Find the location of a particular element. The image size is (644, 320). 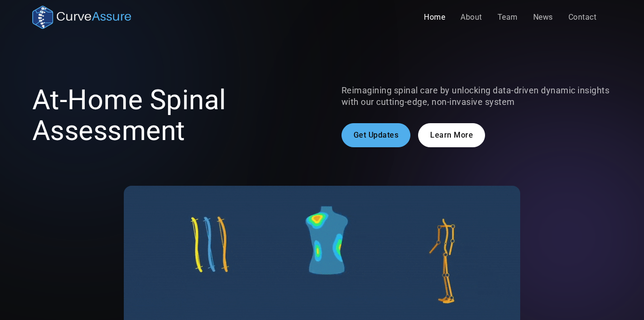

a: home is located at coordinates (82, 17).